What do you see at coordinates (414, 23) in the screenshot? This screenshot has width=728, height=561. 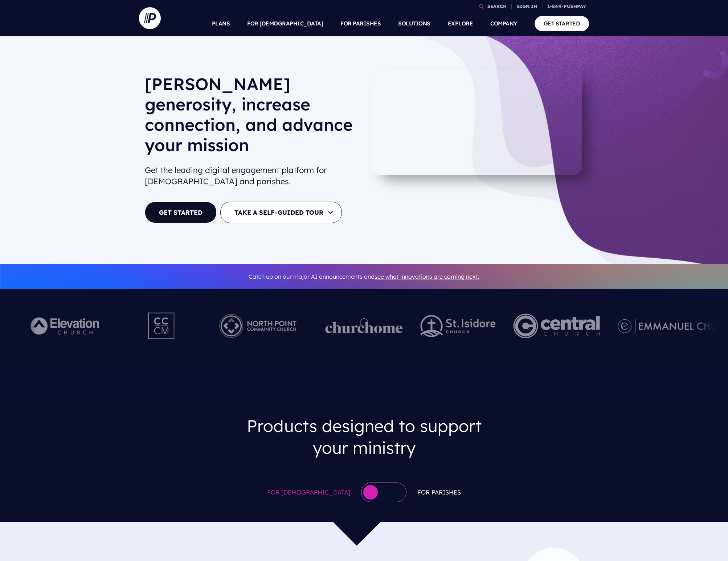 I see `a: SOLUTIONS` at bounding box center [414, 23].